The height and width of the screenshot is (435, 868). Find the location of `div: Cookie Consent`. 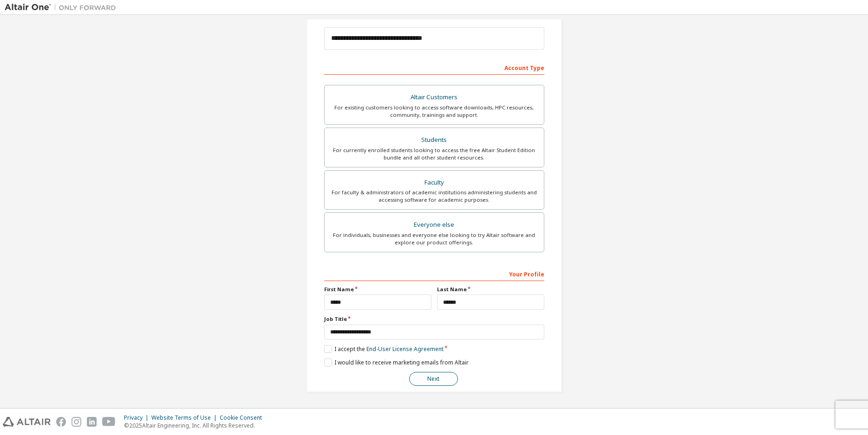

div: Cookie Consent is located at coordinates (244, 418).